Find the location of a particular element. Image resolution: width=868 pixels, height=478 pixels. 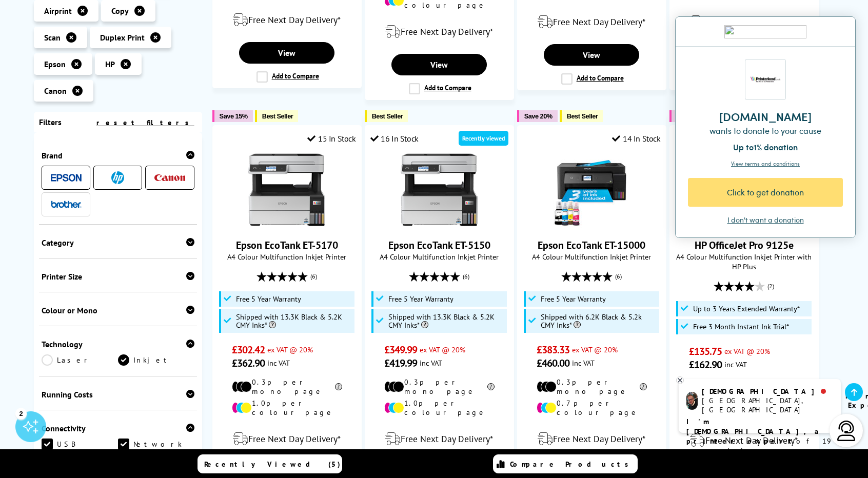

span: £383.33 is located at coordinates (553, 350).